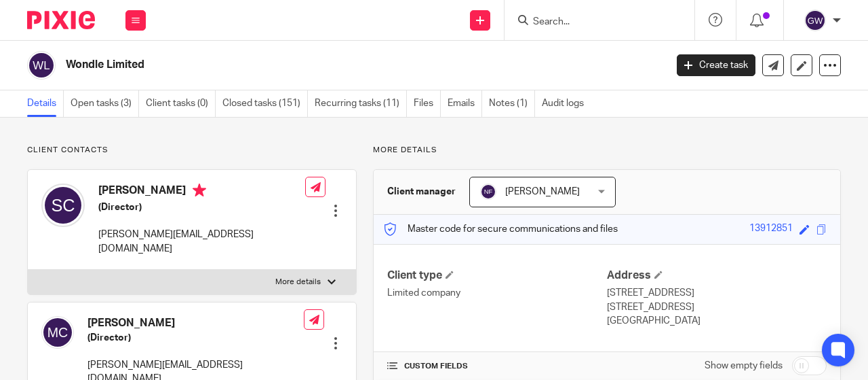  I want to click on div: 13912851, so click(771, 229).